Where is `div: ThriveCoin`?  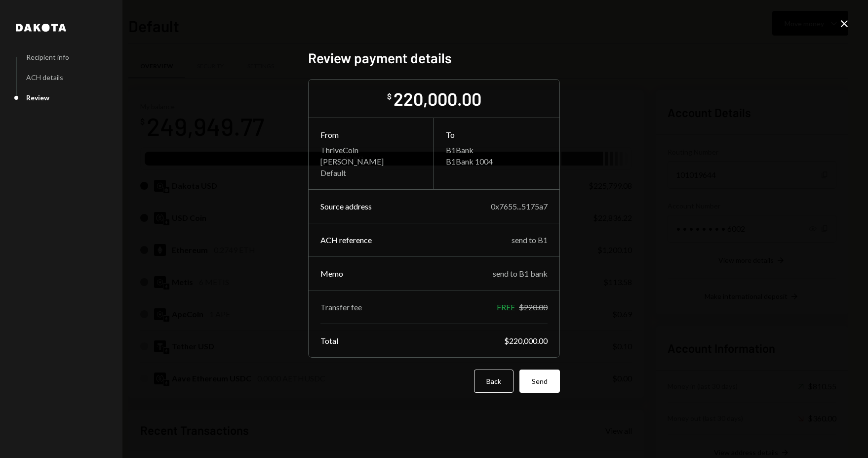 div: ThriveCoin is located at coordinates (371, 150).